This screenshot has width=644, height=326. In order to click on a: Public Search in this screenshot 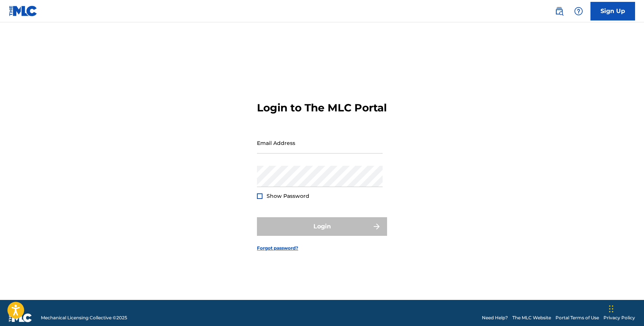, I will do `click(559, 11)`.